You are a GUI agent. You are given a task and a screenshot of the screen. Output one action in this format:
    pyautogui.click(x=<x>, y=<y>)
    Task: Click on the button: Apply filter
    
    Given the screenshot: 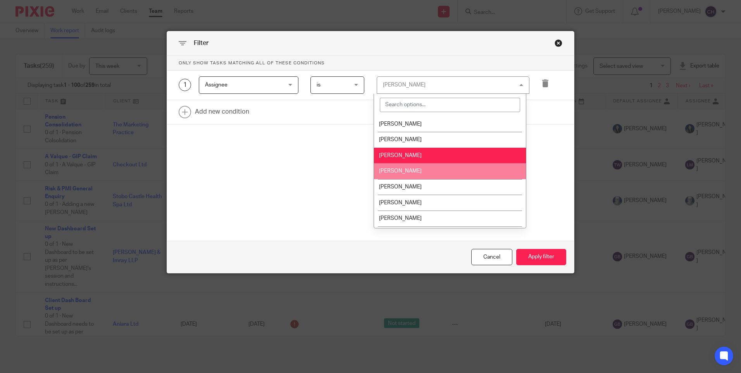 What is the action you would take?
    pyautogui.click(x=541, y=257)
    